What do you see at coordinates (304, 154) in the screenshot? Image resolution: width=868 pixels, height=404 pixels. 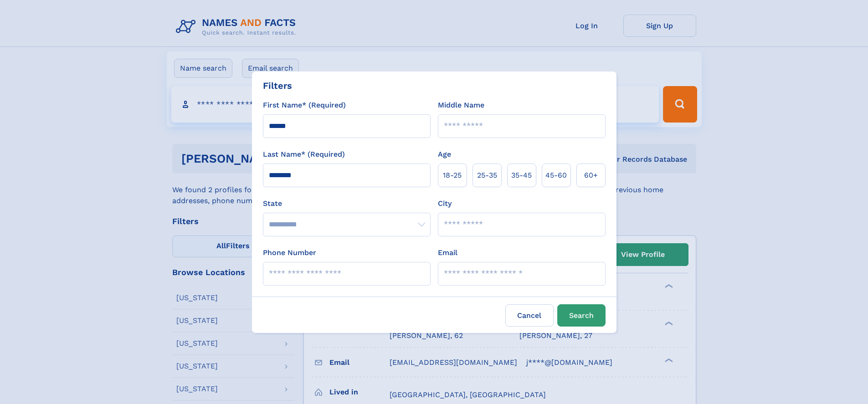 I see `label: Last Name* (Required)` at bounding box center [304, 154].